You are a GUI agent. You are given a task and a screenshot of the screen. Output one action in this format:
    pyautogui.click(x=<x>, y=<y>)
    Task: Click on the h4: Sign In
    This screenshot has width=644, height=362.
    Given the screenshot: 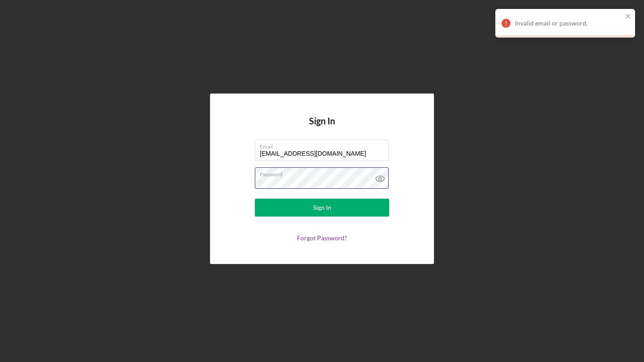 What is the action you would take?
    pyautogui.click(x=322, y=127)
    